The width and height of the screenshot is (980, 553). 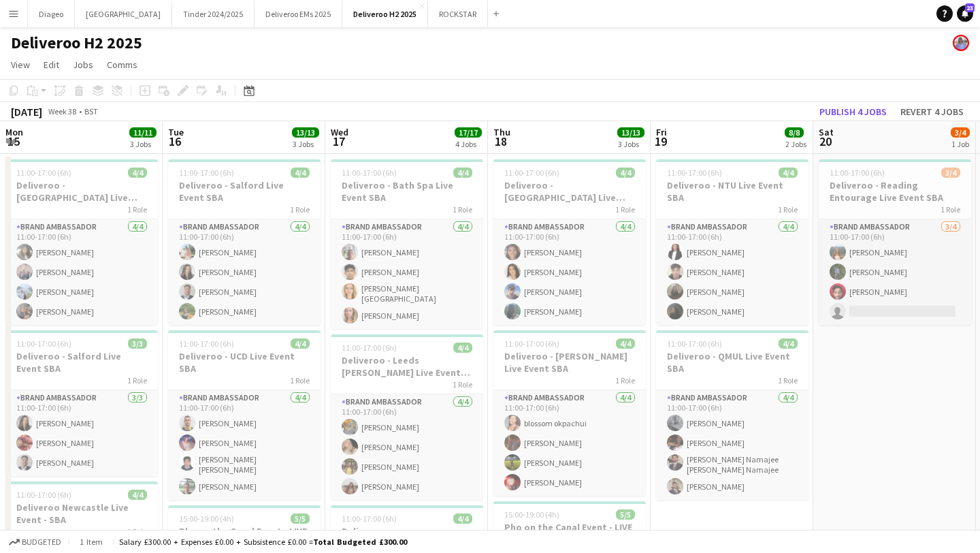 What do you see at coordinates (932, 112) in the screenshot?
I see `button: Revert 4 jobs` at bounding box center [932, 112].